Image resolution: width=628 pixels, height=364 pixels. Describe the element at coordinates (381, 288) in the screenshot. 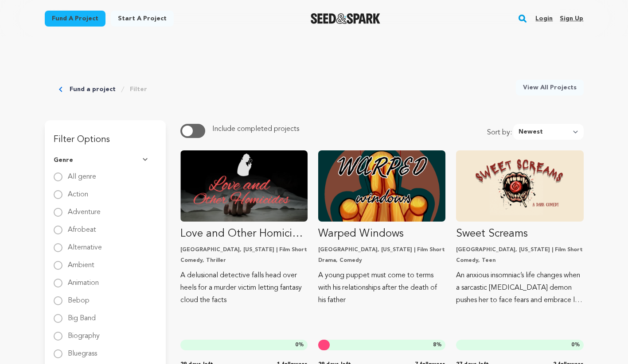

I see `p: A young puppet must come to terms with his relationships after the death of his father` at that location.